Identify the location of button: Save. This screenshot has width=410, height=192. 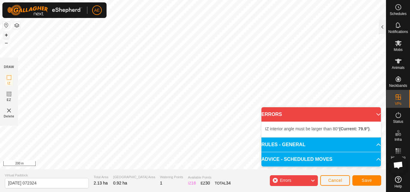
(367, 181).